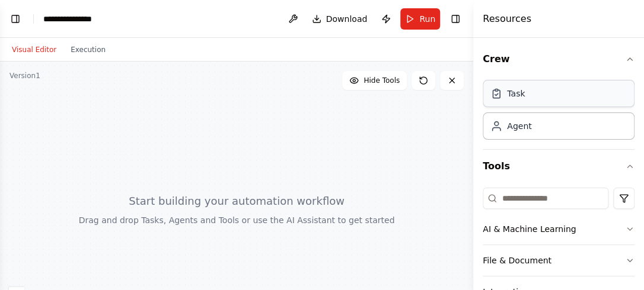  What do you see at coordinates (25, 76) in the screenshot?
I see `div: Version 1` at bounding box center [25, 76].